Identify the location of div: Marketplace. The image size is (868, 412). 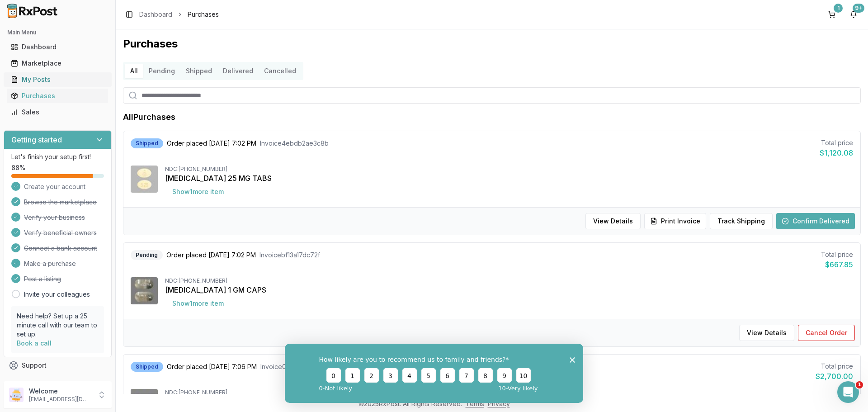
(57, 63).